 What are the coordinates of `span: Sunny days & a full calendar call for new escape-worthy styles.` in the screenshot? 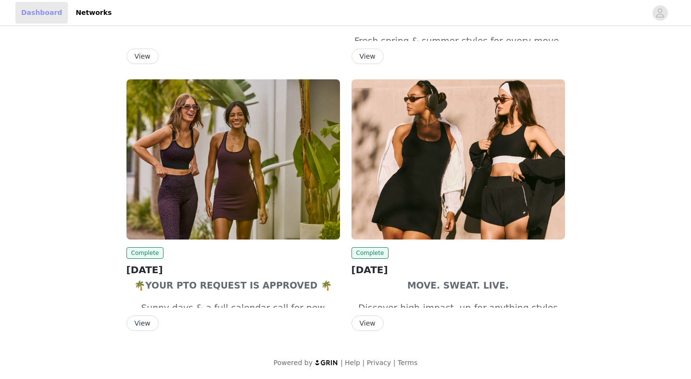 It's located at (236, 315).